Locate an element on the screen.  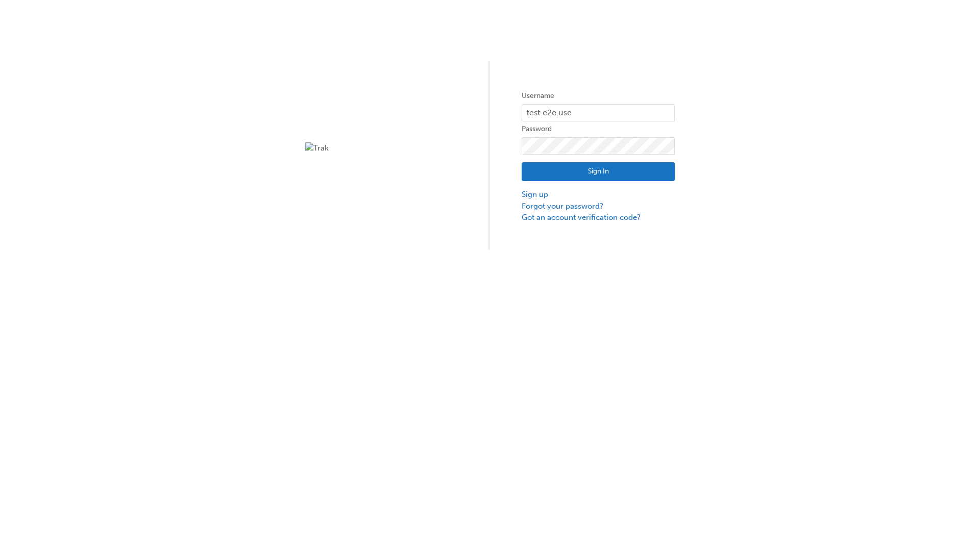
a: Forgot your password? is located at coordinates (598, 206).